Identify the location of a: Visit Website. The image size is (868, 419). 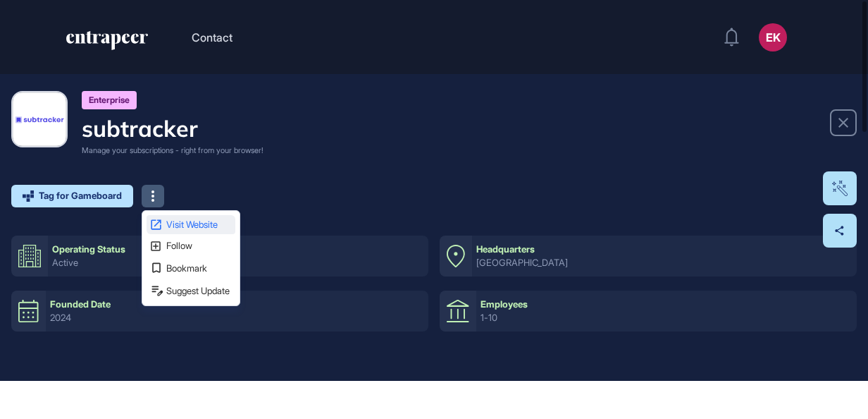
(191, 224).